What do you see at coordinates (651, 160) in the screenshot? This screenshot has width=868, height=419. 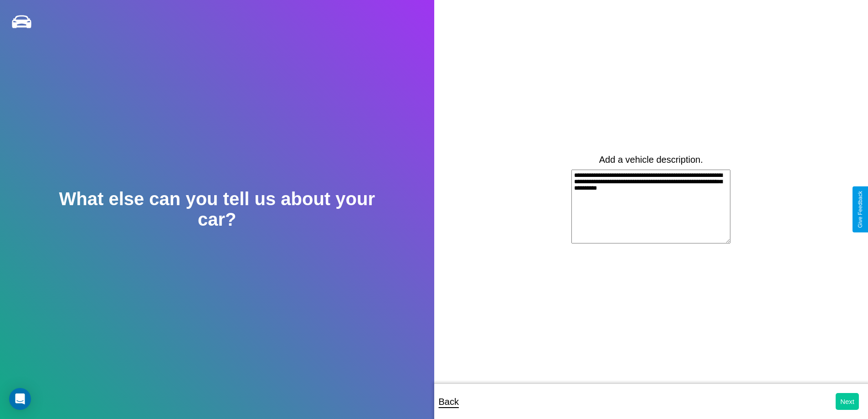 I see `label: Add a vehicle description.` at bounding box center [651, 160].